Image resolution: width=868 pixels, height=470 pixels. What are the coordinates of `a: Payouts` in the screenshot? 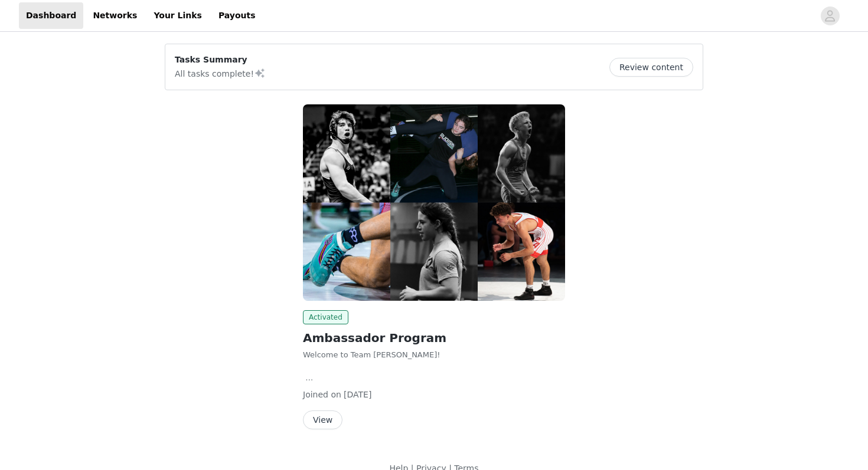 It's located at (237, 15).